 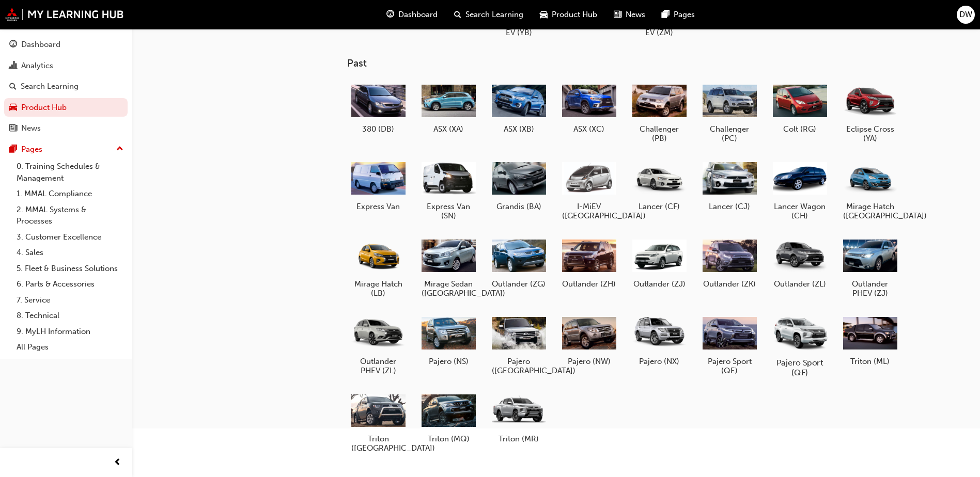 What do you see at coordinates (448, 190) in the screenshot?
I see `a: Express Van (SN)` at bounding box center [448, 190].